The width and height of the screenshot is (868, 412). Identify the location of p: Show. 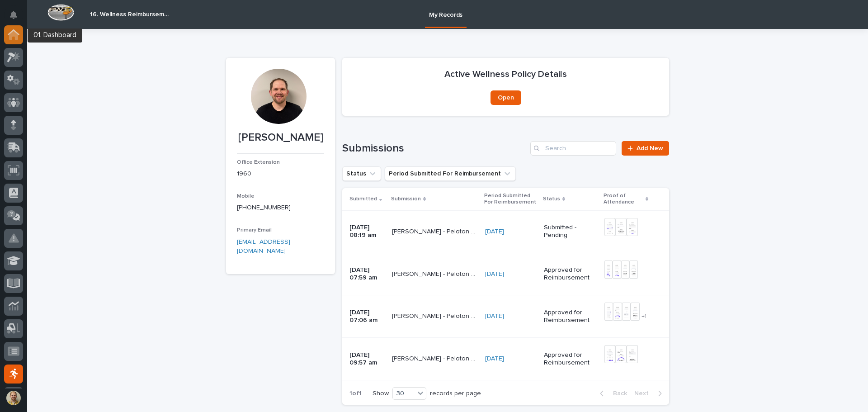
(381, 394).